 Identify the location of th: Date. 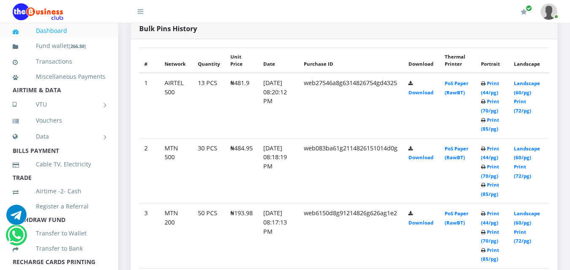
(278, 60).